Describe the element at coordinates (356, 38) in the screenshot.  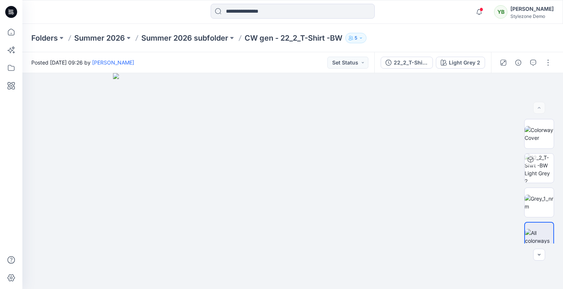
I see `button: 5` at that location.